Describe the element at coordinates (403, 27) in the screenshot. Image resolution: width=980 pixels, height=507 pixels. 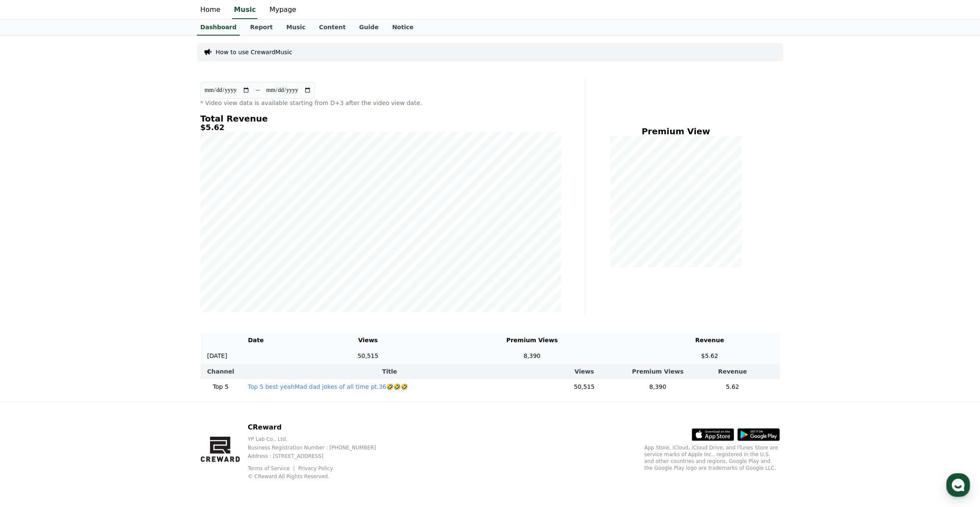
I see `a: Notice` at that location.